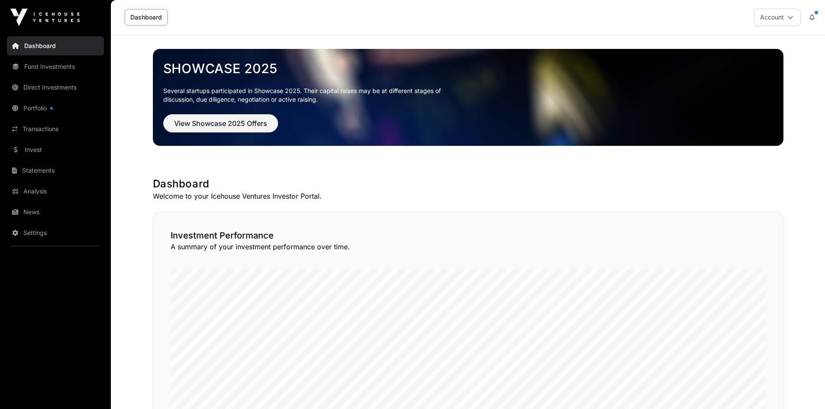 Image resolution: width=825 pixels, height=409 pixels. What do you see at coordinates (221, 127) in the screenshot?
I see `a: View Showcase 2025 Offers` at bounding box center [221, 127].